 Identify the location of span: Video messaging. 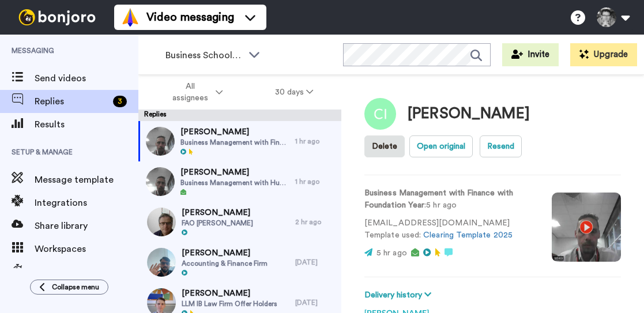
(190, 18).